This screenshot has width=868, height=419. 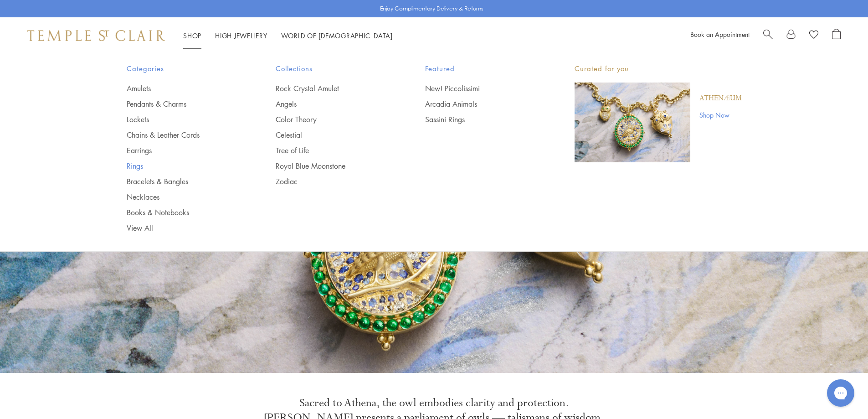 What do you see at coordinates (720, 99) in the screenshot?
I see `a: Athenæum` at bounding box center [720, 99].